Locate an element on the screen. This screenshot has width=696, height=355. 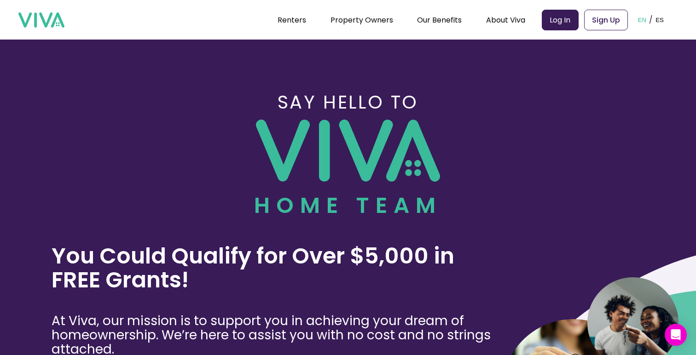
h3: HOME TEAM is located at coordinates (348, 206).